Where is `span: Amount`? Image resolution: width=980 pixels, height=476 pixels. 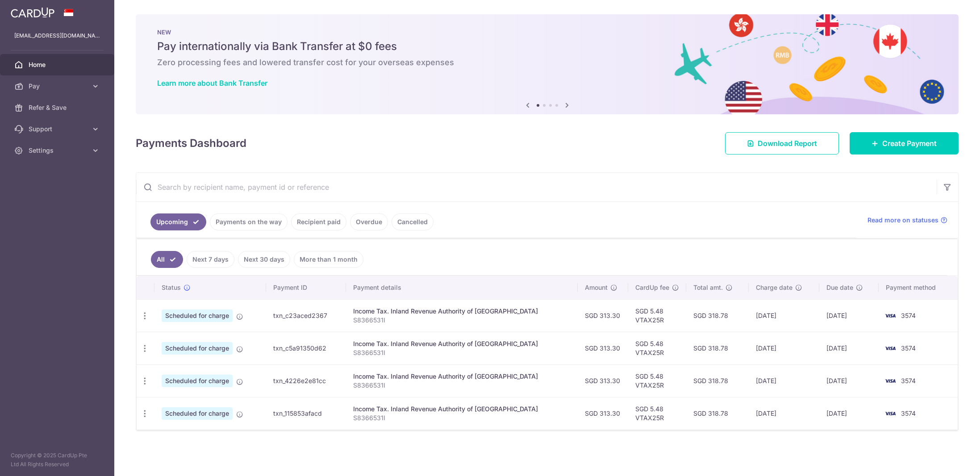 span: Amount is located at coordinates (596, 288).